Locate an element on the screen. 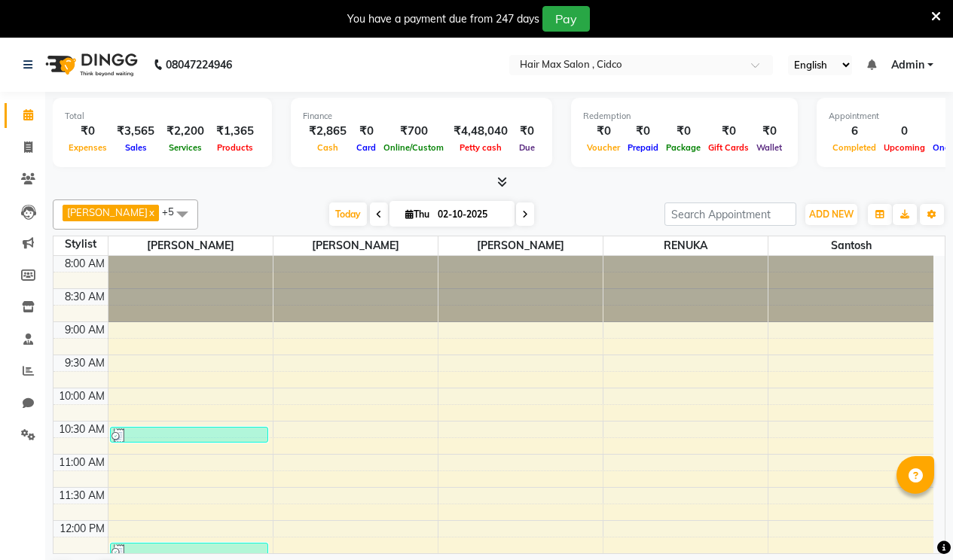  span: +5 is located at coordinates (173, 212).